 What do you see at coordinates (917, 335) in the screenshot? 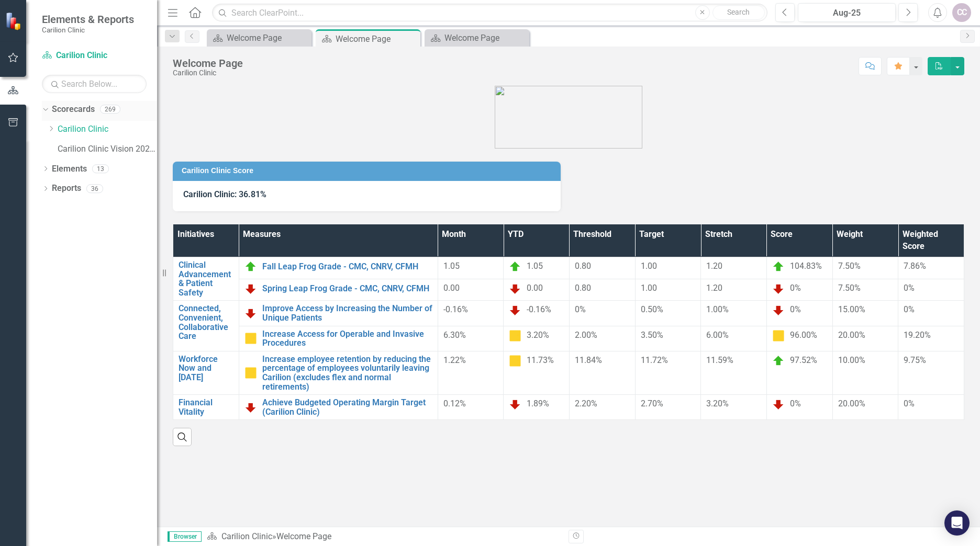
I see `span: 19.20%` at bounding box center [917, 335].